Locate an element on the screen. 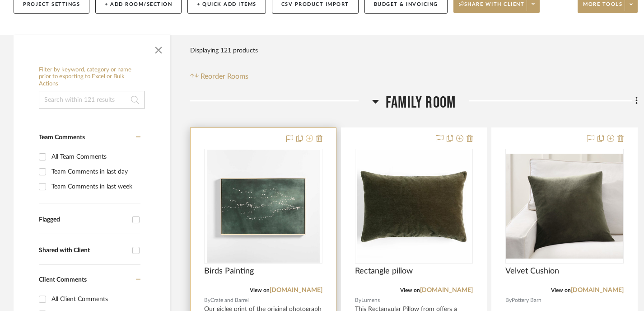  input: Search within 121 results is located at coordinates (92, 100).